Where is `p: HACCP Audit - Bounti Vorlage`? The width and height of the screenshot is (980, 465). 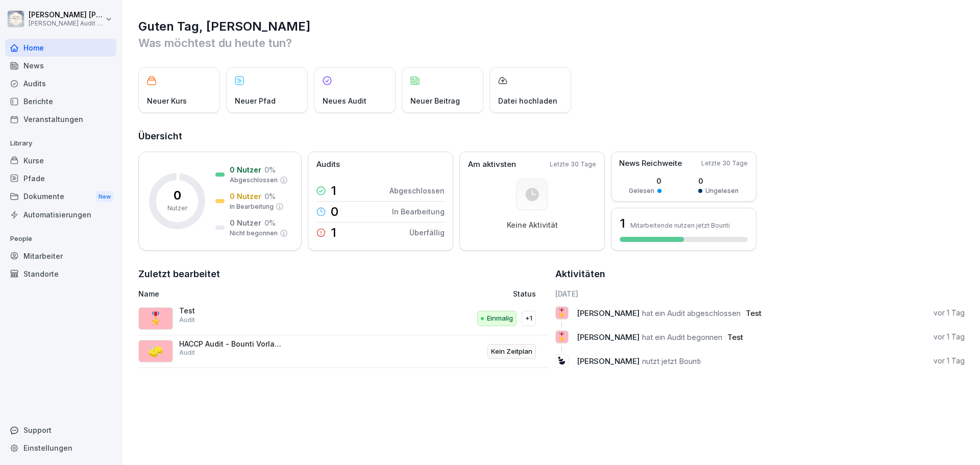 p: HACCP Audit - Bounti Vorlage is located at coordinates (230, 344).